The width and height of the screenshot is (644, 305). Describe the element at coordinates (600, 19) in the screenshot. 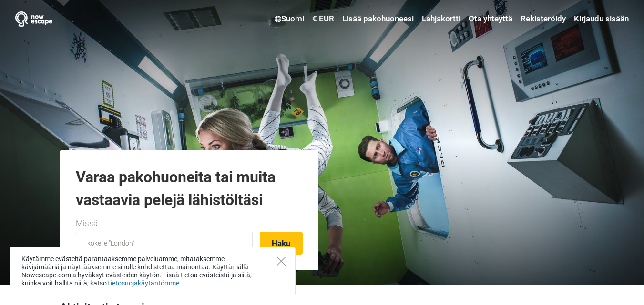

I see `a: Kirjaudu sisään` at that location.